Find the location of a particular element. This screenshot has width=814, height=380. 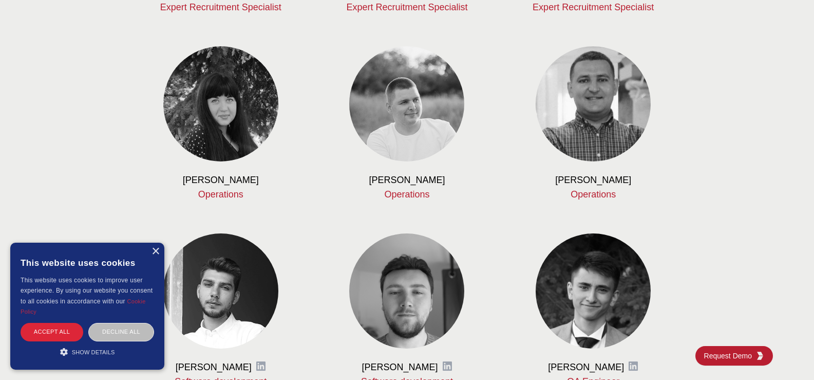

img: KGG is located at coordinates (760, 355).